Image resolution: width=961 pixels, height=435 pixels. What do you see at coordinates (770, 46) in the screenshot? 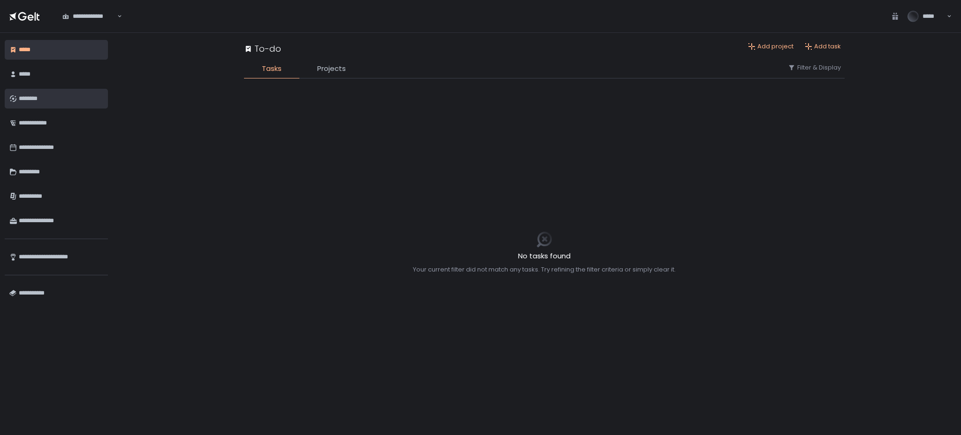
I see `div: Add project` at bounding box center [770, 46].